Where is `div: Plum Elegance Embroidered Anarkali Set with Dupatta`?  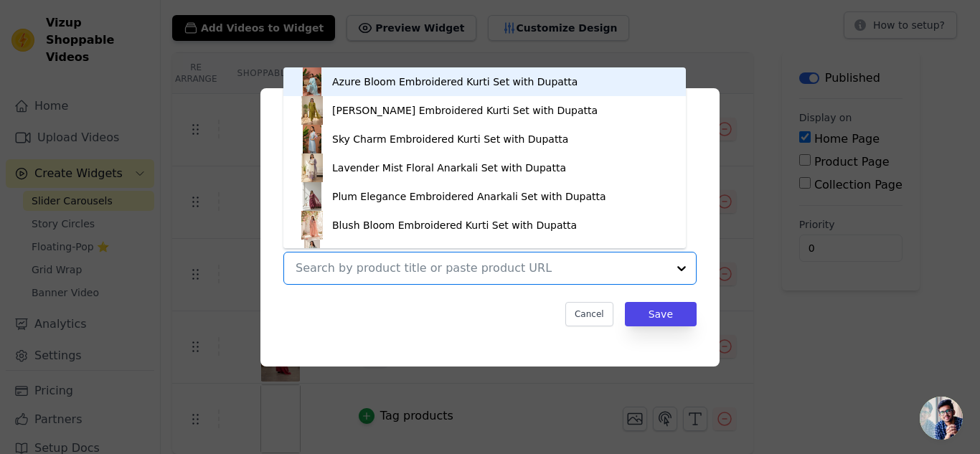
div: Plum Elegance Embroidered Anarkali Set with Dupatta is located at coordinates (470, 197).